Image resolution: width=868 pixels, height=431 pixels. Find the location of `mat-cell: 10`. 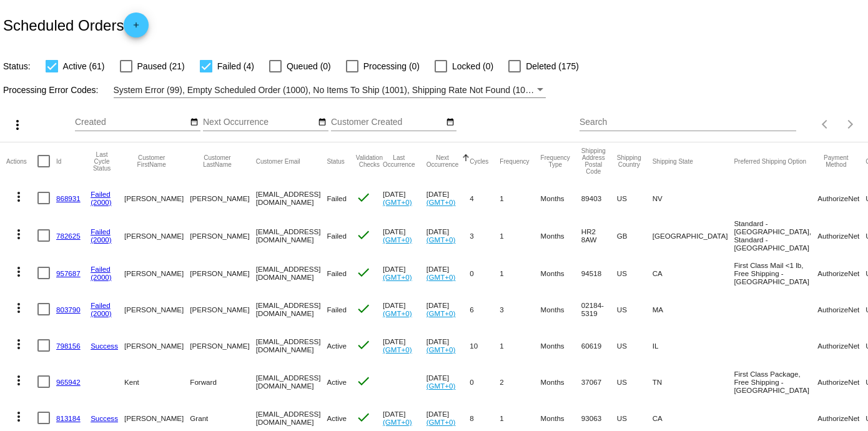

mat-cell: 10 is located at coordinates (485, 346).